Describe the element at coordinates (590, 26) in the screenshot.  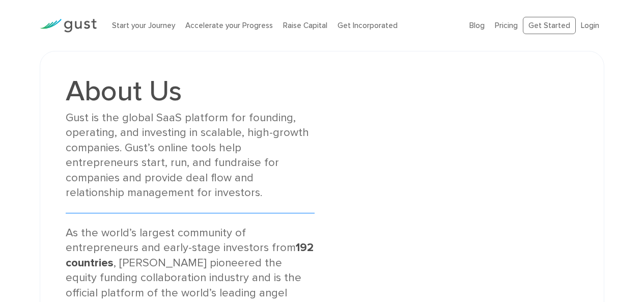
I see `a: Login` at that location.